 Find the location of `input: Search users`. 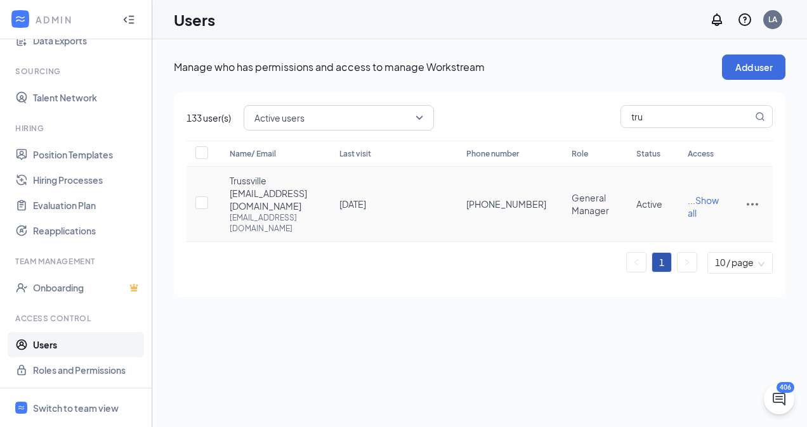

input: Search users is located at coordinates (686, 117).